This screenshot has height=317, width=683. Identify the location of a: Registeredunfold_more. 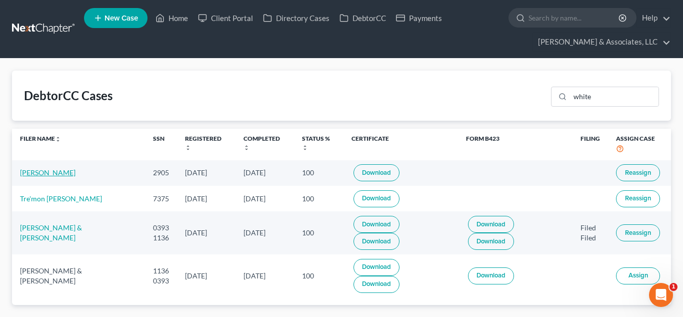
(203, 143).